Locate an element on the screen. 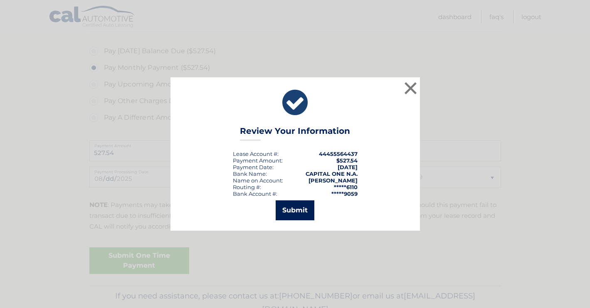 This screenshot has width=590, height=308. h3: Review Your Information is located at coordinates (295, 133).